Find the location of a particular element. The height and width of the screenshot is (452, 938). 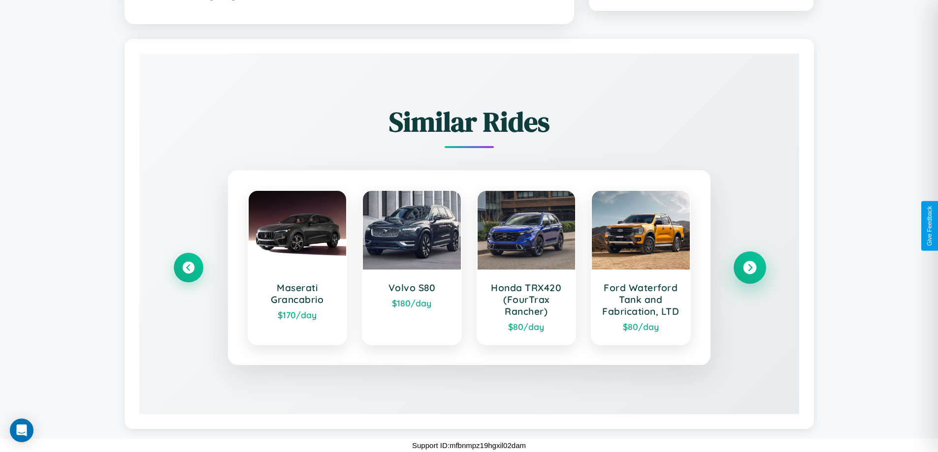

h3: Volvo S80 is located at coordinates (412, 288).